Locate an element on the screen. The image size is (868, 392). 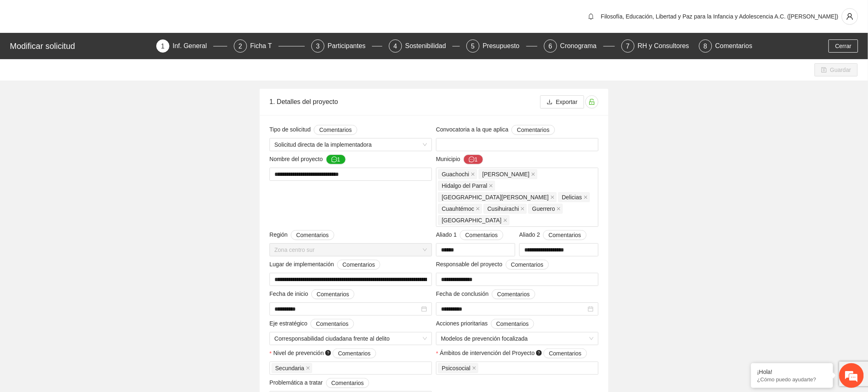
button: Problemática a tratar is located at coordinates (347, 382).